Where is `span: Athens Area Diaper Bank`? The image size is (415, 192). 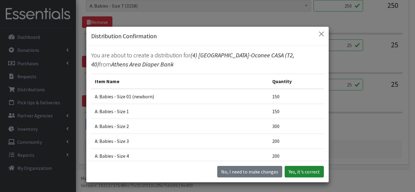 span: Athens Area Diaper Bank is located at coordinates (142, 64).